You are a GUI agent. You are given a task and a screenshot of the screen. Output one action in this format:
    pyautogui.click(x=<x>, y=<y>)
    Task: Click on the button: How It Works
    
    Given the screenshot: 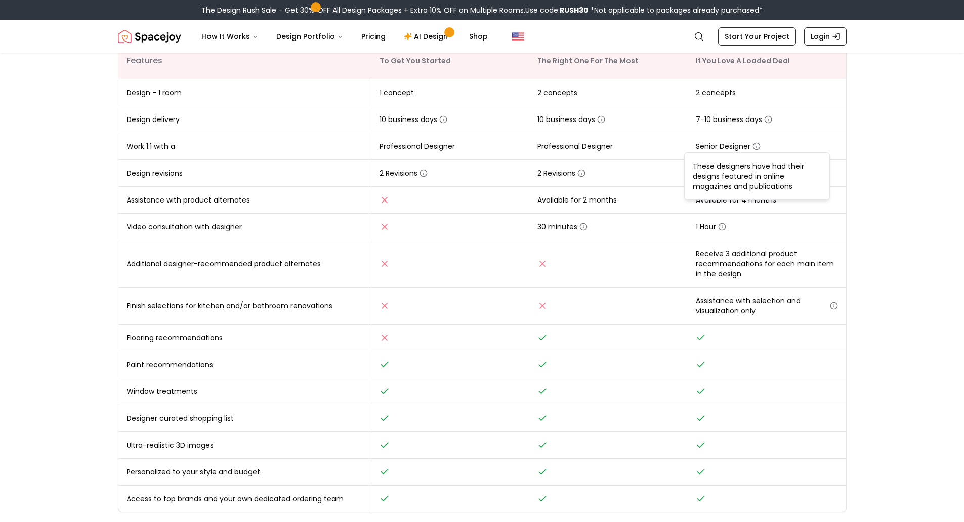 What is the action you would take?
    pyautogui.click(x=230, y=36)
    